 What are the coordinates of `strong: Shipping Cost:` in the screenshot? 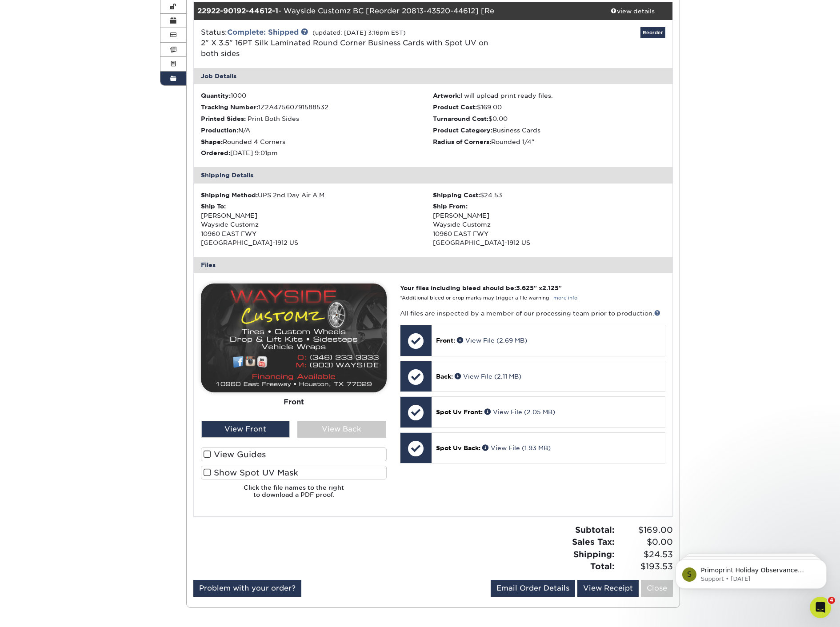 It's located at (457, 195).